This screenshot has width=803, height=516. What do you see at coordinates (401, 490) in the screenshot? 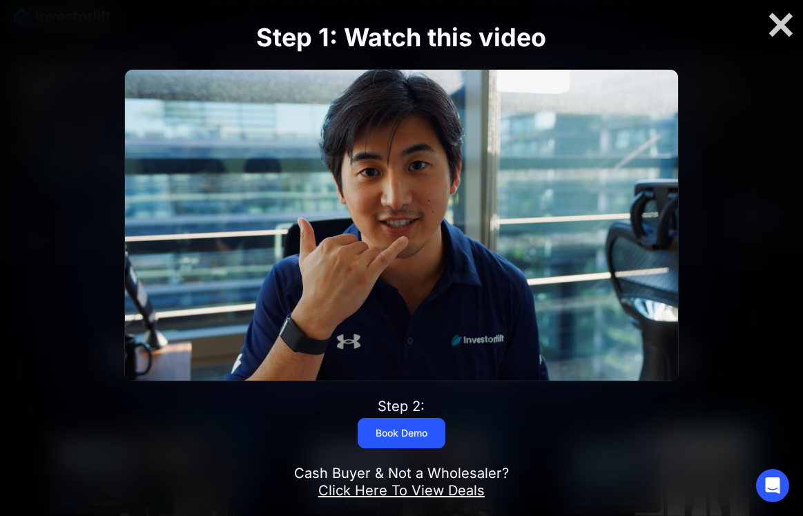
I see `a: Click Here To View Deals` at bounding box center [401, 490].